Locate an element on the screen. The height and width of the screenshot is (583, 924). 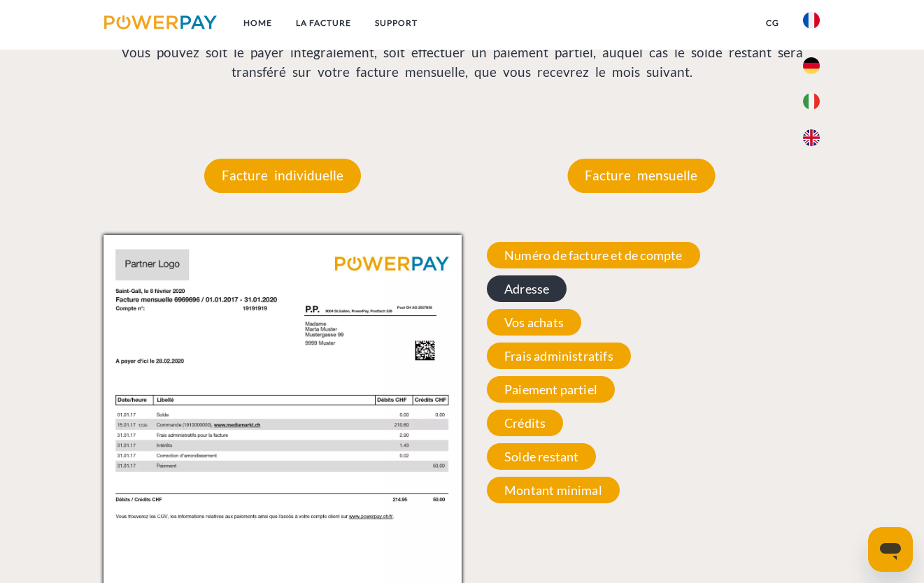
span: Adresse is located at coordinates (527, 289).